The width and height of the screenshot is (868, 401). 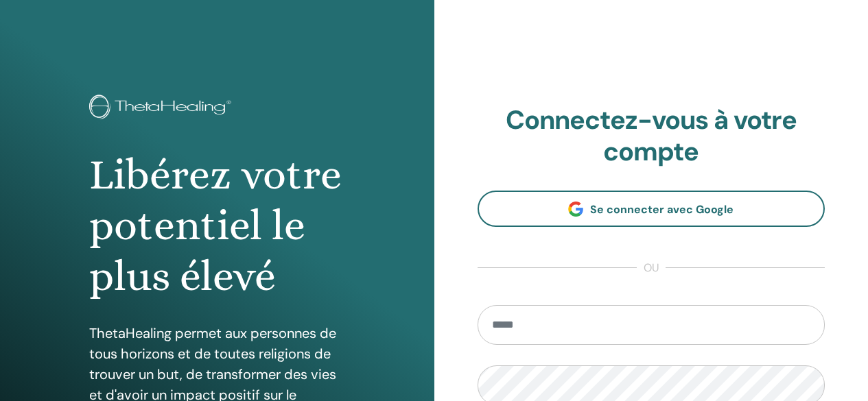 I want to click on span: Se connecter avec Google, so click(x=661, y=209).